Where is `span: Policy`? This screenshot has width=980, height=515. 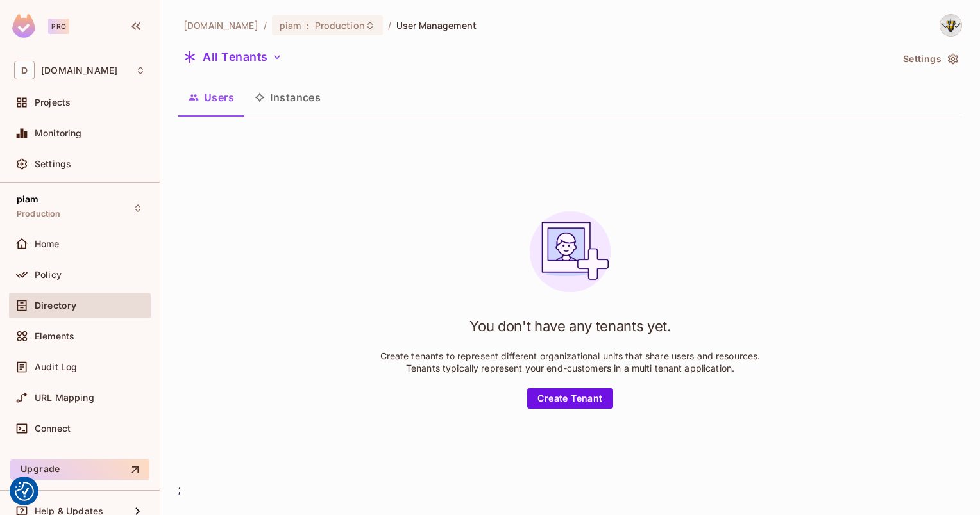 span: Policy is located at coordinates (48, 275).